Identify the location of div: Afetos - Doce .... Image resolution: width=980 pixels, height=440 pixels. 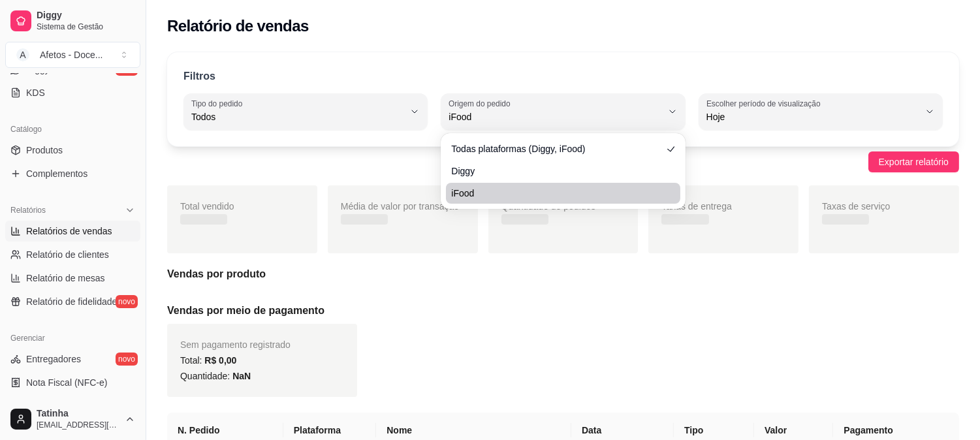
(71, 55).